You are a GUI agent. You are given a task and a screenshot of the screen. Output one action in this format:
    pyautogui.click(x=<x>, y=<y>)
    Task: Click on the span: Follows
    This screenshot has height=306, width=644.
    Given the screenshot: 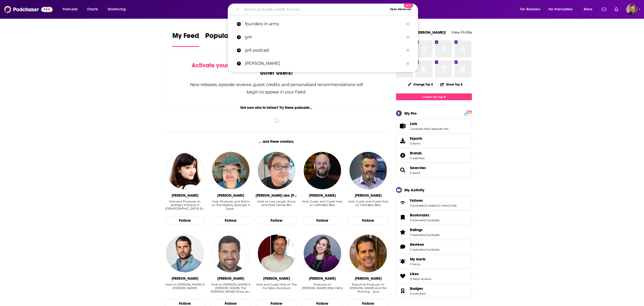 What is the action you would take?
    pyautogui.click(x=416, y=201)
    